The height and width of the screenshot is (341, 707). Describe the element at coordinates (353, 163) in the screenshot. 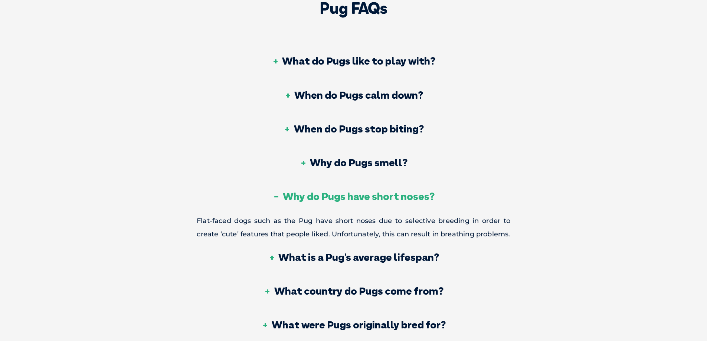

I see `h3: Why do Pugs smell?` at that location.